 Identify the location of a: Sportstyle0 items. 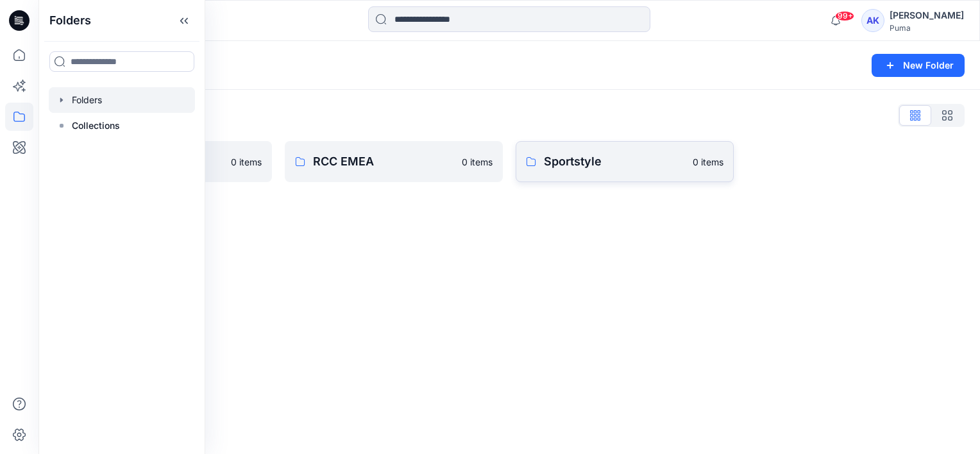
(625, 161).